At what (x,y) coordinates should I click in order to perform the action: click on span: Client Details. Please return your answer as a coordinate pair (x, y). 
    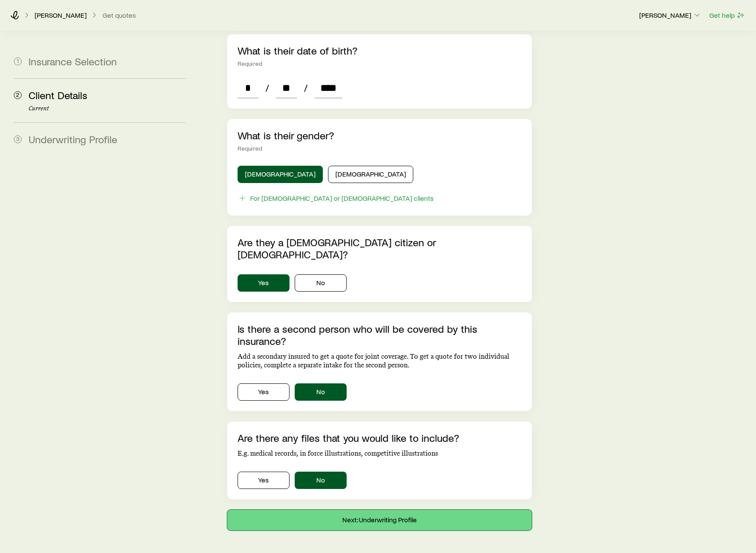
    Looking at the image, I should click on (58, 95).